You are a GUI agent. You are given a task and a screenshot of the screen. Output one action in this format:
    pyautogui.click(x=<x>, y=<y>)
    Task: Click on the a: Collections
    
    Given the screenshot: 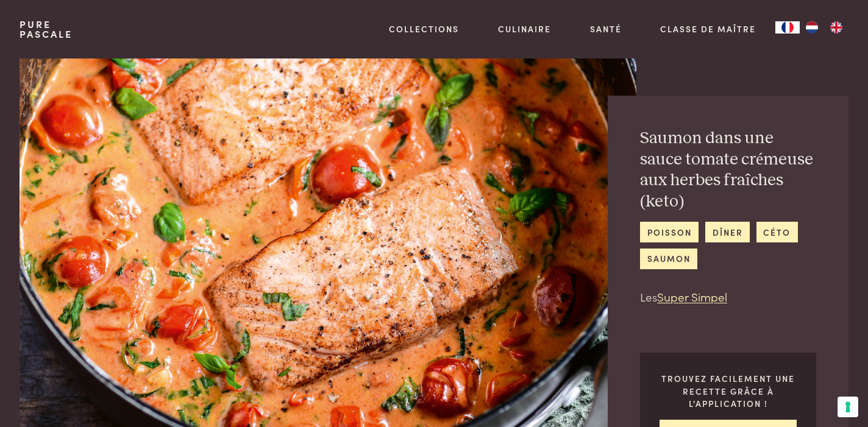 What is the action you would take?
    pyautogui.click(x=423, y=28)
    